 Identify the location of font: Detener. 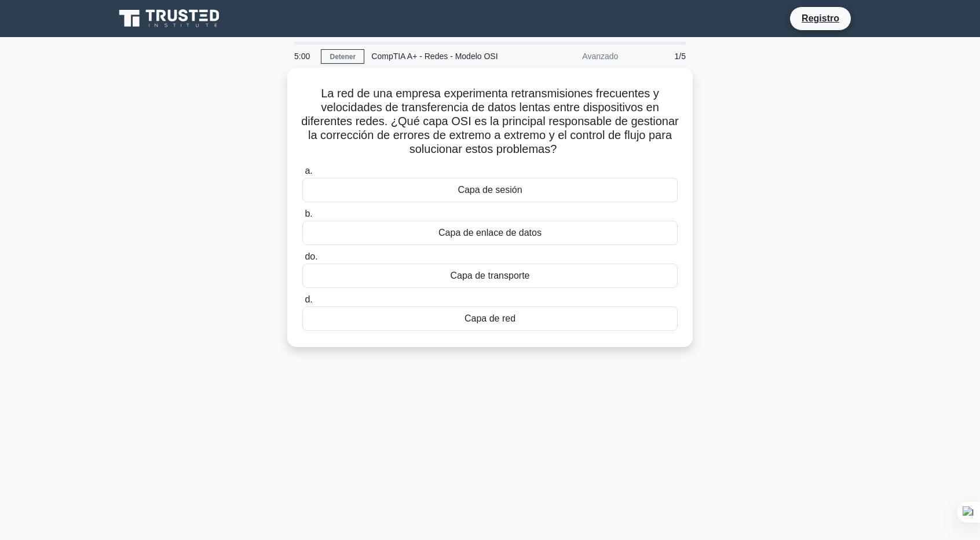
(342, 57).